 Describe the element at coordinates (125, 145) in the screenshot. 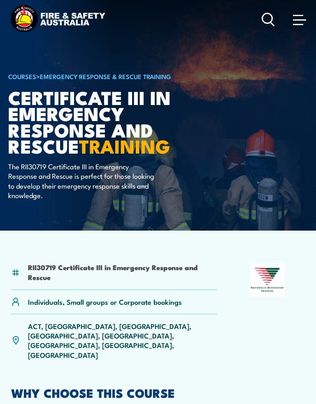

I see `strong: TRAINING` at that location.